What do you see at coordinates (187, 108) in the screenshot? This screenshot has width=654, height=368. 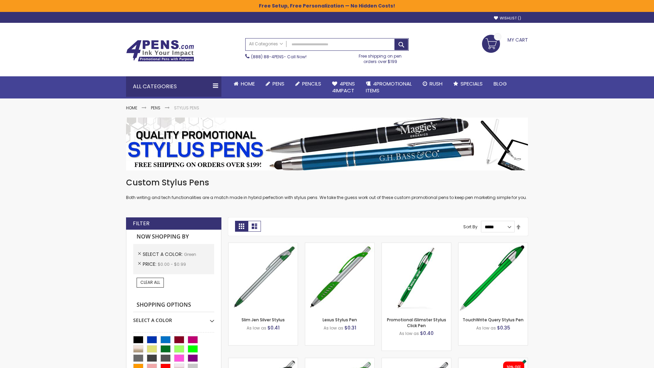 I see `strong: Stylus Pens` at bounding box center [187, 108].